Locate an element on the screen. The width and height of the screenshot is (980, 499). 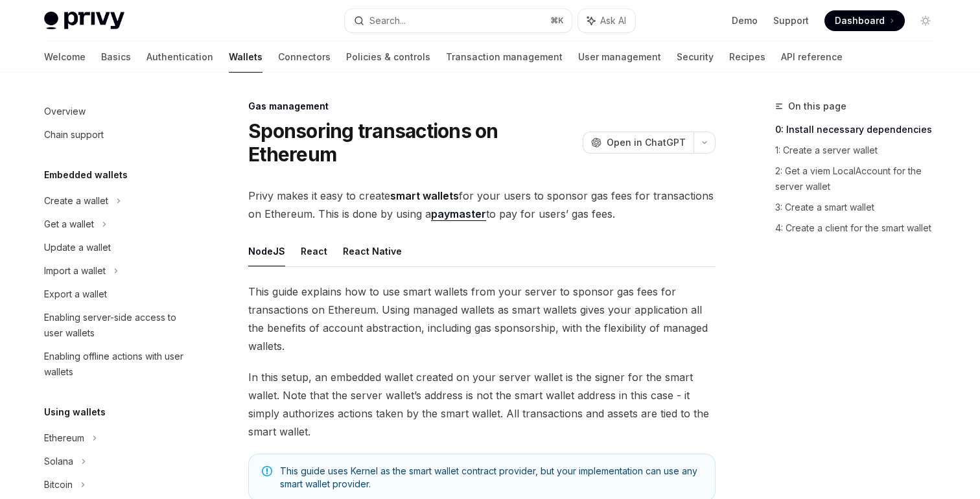
div: Chain support is located at coordinates (74, 135).